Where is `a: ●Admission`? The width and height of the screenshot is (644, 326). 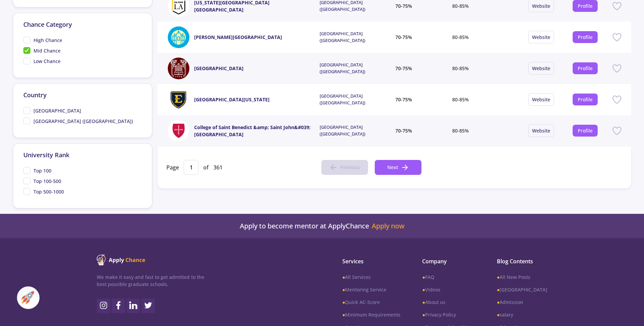
a: ●Admission is located at coordinates (523, 302).